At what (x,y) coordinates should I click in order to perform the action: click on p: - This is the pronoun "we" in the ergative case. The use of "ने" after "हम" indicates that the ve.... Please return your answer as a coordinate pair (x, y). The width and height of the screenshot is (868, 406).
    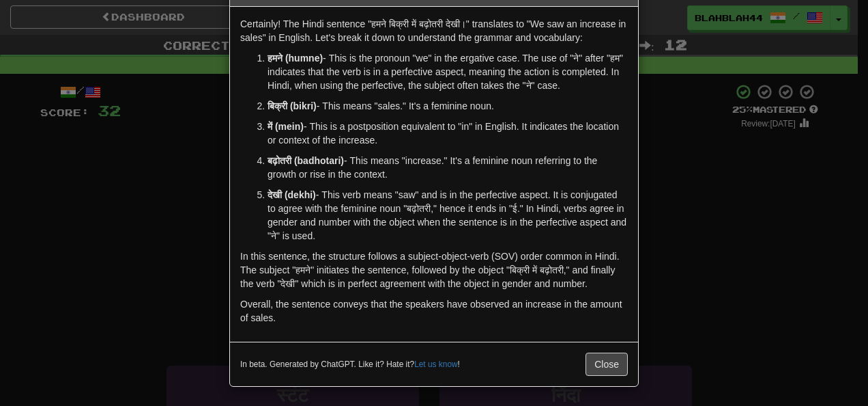
    Looking at the image, I should click on (448, 71).